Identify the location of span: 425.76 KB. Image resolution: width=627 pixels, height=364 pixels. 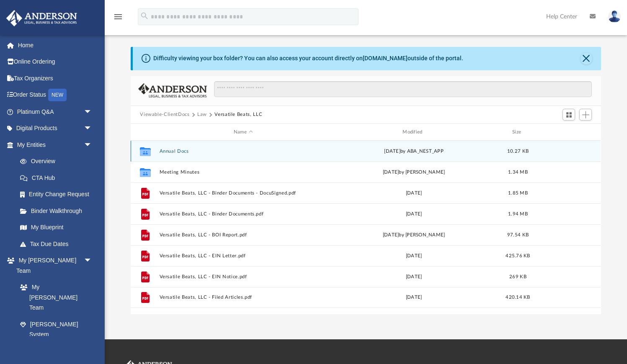
(518, 256).